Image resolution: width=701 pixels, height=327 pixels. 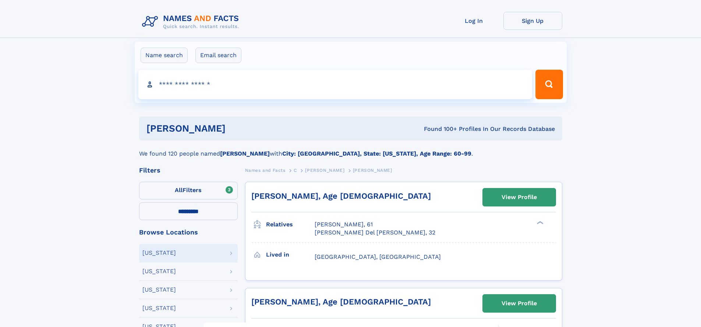 What do you see at coordinates (179, 190) in the screenshot?
I see `span: All` at bounding box center [179, 190].